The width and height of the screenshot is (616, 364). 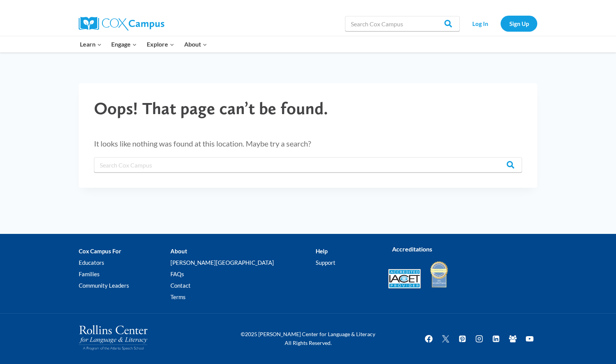 What do you see at coordinates (412, 249) in the screenshot?
I see `strong: Accreditations` at bounding box center [412, 249].